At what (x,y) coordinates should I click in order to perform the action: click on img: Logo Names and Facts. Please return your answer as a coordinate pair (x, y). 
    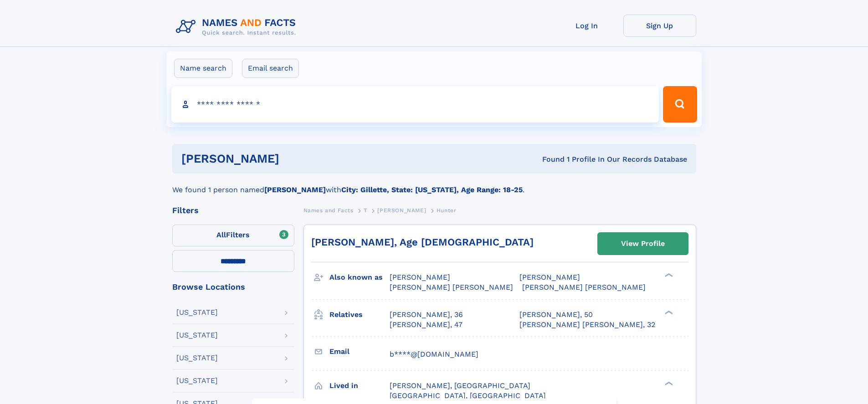
    Looking at the image, I should click on (238, 27).